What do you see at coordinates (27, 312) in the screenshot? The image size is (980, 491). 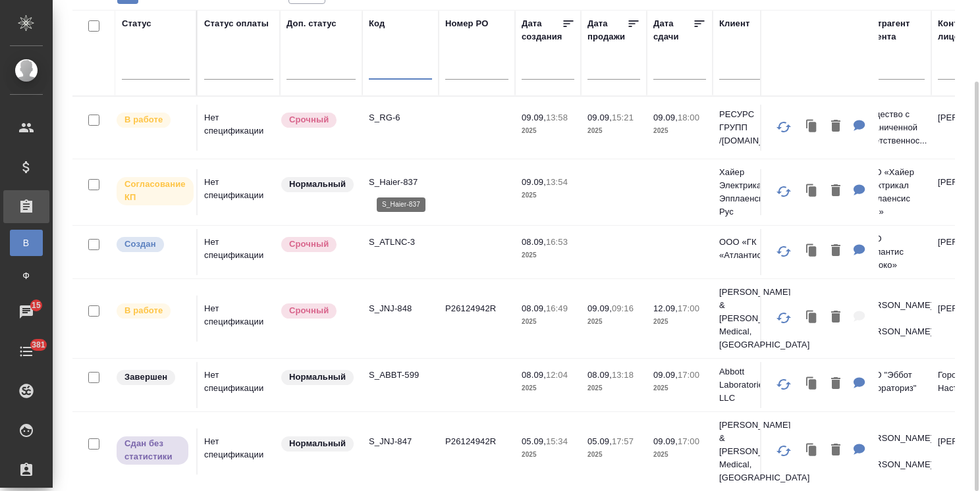 I see `a: 15` at bounding box center [27, 312].